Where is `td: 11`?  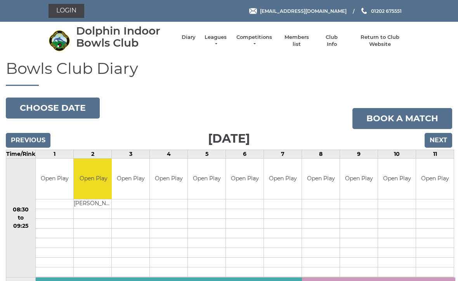
td: 11 is located at coordinates (435, 154).